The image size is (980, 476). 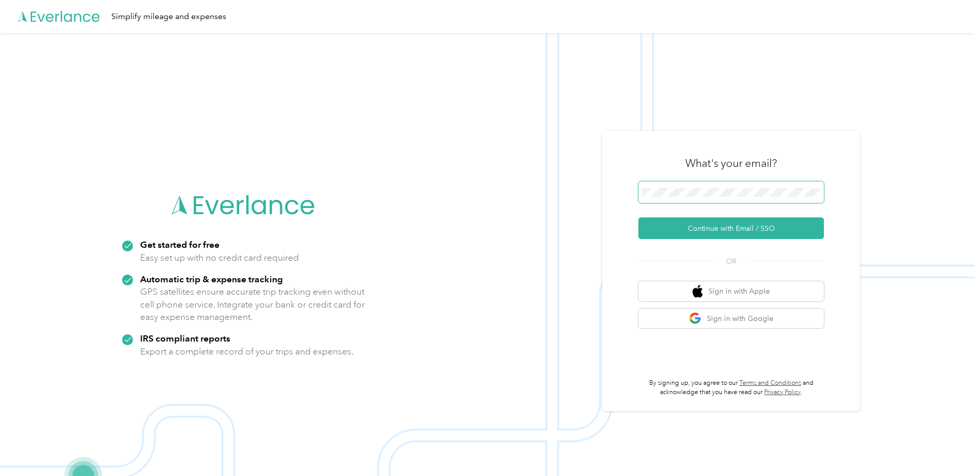 I want to click on div: Simplify mileage and expenses, so click(x=169, y=17).